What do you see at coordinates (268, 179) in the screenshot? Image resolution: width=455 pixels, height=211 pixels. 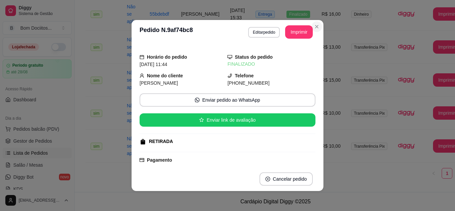 I see `span: close-circle` at bounding box center [268, 179].